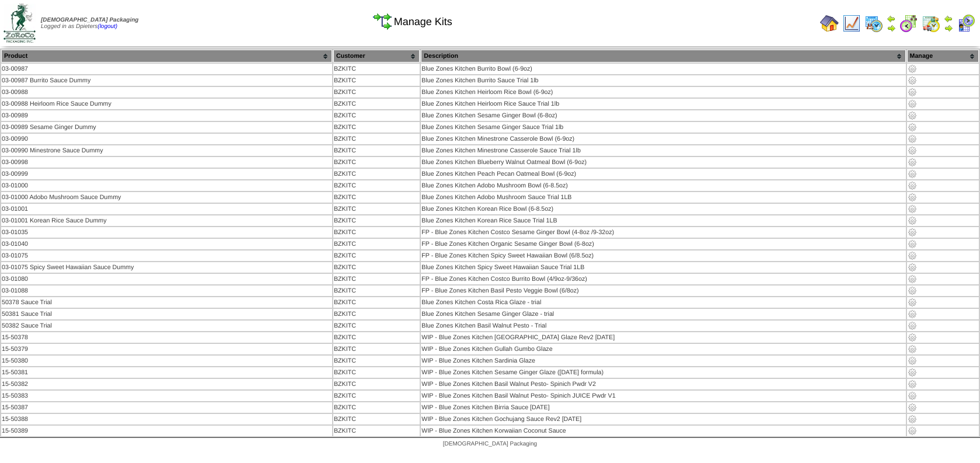  I want to click on img: arrowright.gif, so click(948, 28).